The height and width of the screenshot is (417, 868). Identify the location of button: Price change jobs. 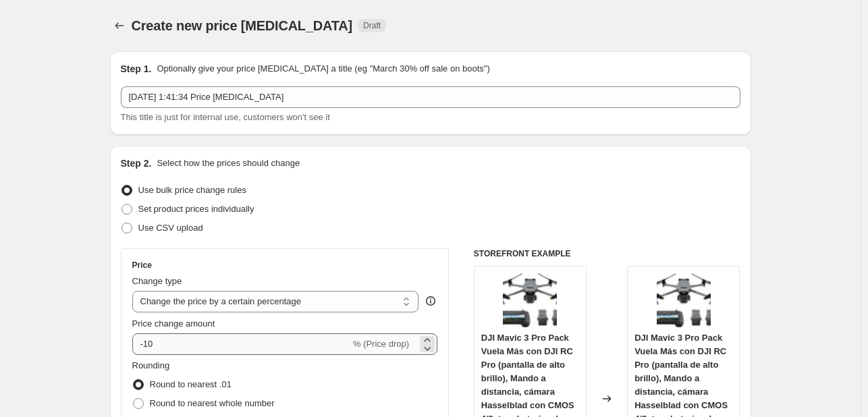
(120, 26).